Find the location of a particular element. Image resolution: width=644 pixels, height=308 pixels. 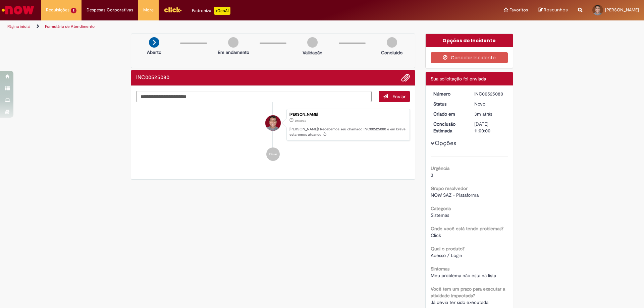

img: ServiceNow is located at coordinates (18, 10).